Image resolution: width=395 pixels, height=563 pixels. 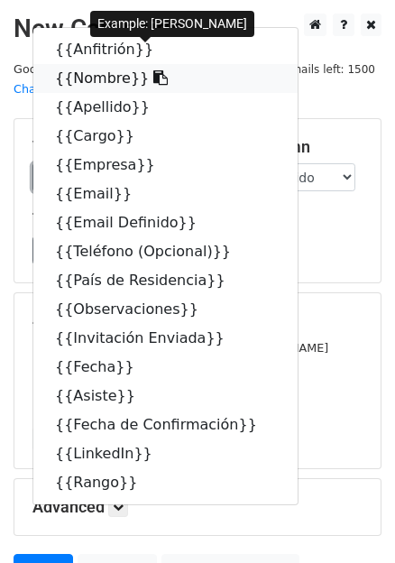 What do you see at coordinates (165, 425) in the screenshot?
I see `a: {{Fecha de Confirmación}}` at bounding box center [165, 425].